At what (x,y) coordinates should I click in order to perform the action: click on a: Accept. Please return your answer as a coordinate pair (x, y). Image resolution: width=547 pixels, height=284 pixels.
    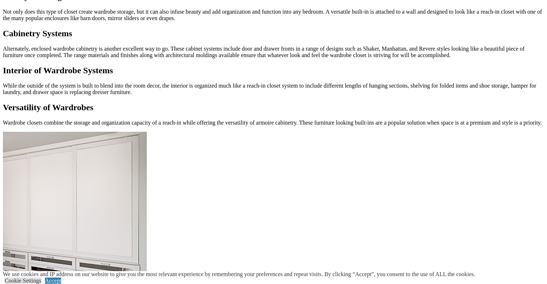
    Looking at the image, I should click on (53, 281).